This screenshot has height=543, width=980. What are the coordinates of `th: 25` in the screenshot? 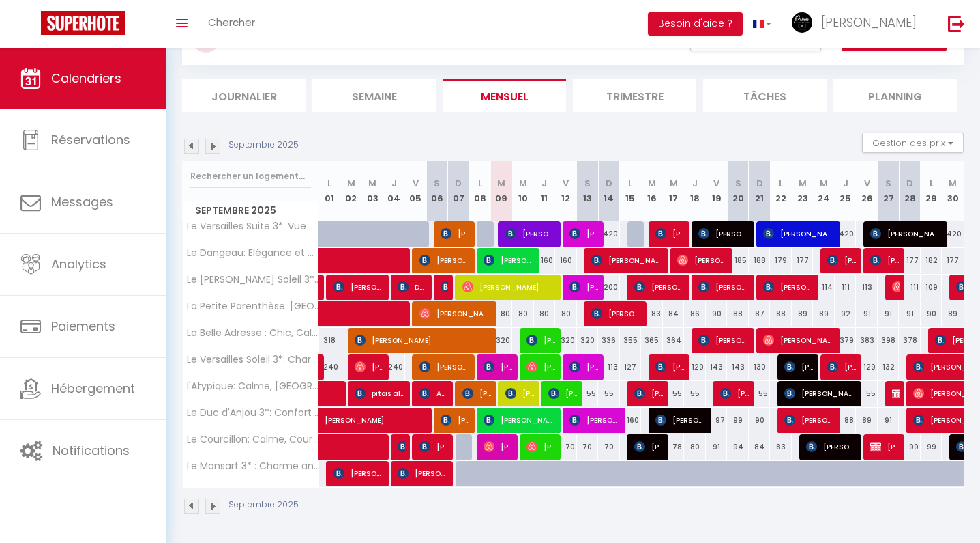 It's located at (846, 191).